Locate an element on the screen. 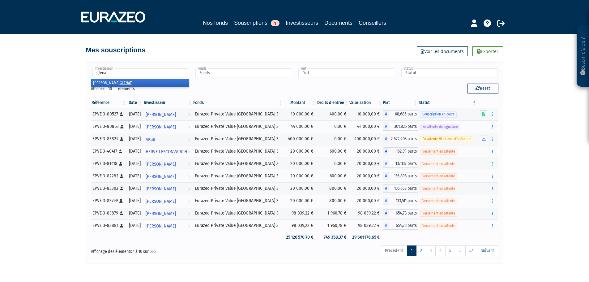  a: Exporter is located at coordinates (488, 51).